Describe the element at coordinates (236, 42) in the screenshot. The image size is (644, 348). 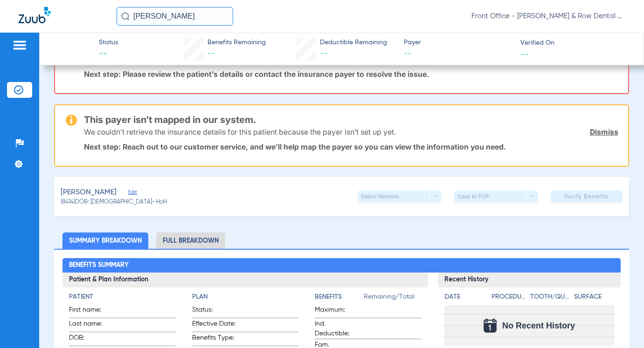
I see `span: Benefits Remaining` at that location.